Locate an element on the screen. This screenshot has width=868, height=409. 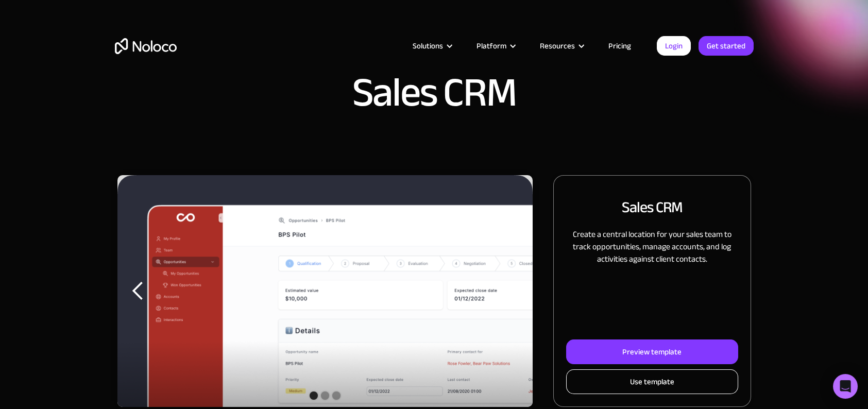
div: previous slide is located at coordinates (138, 291).